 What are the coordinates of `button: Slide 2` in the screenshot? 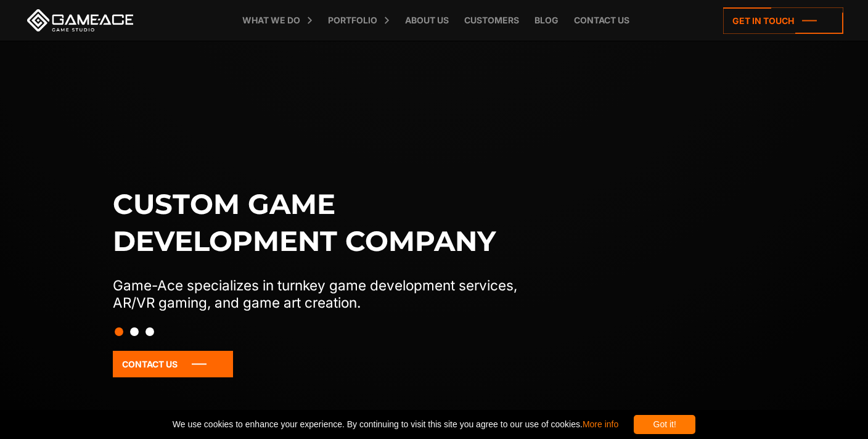 It's located at (134, 332).